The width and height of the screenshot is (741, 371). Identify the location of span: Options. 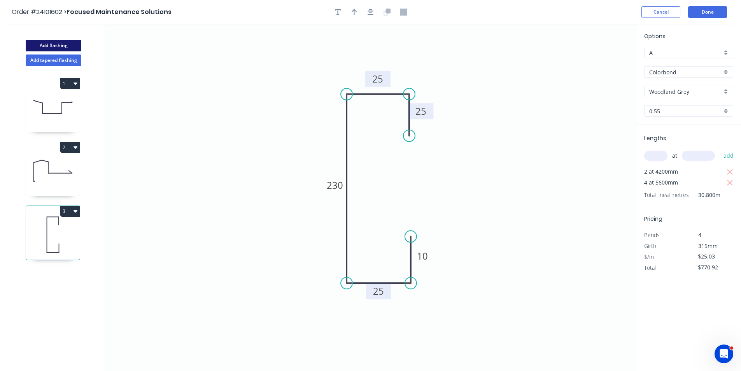
(655, 36).